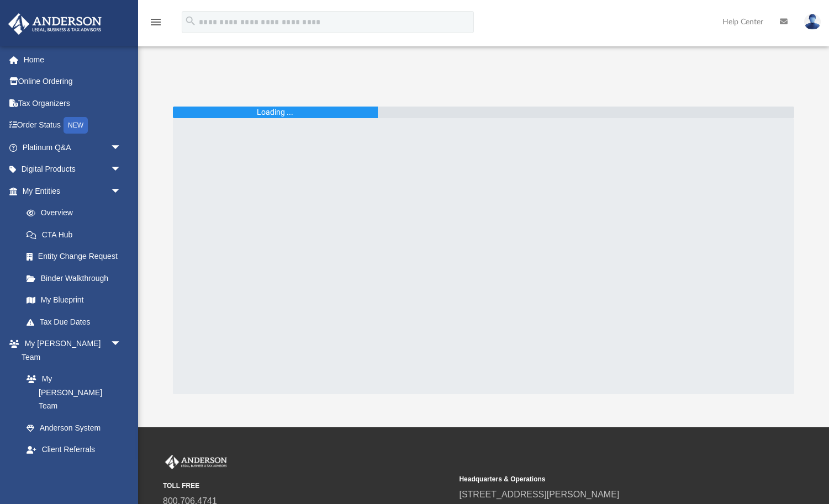  I want to click on a: Online Ordering, so click(73, 81).